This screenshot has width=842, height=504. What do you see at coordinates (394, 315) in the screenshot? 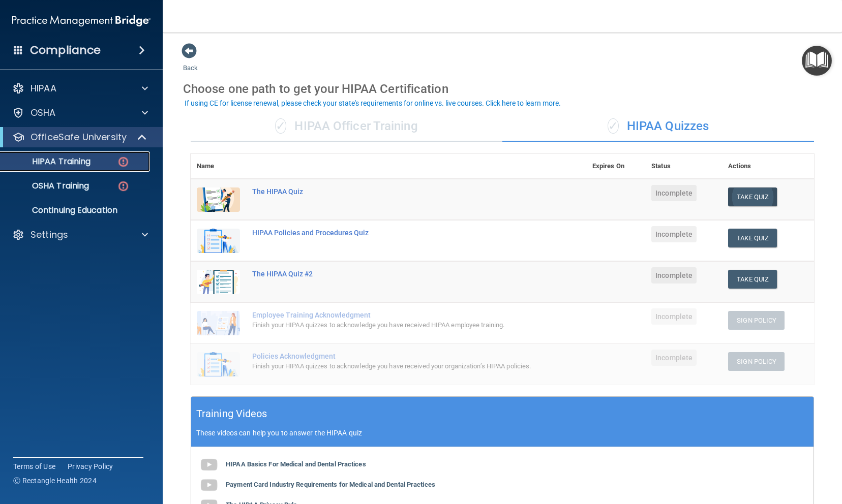
I see `div: Employee Training Acknowledgment` at bounding box center [394, 315].